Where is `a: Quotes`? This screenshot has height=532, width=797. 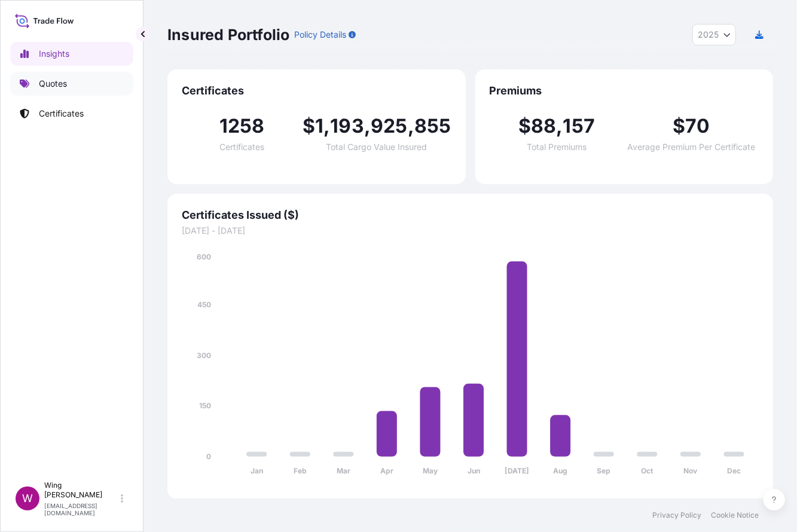
a: Quotes is located at coordinates (72, 83).